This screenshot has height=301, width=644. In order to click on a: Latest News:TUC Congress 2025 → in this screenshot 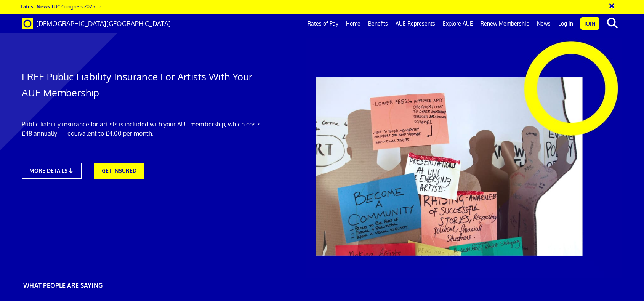, I will do `click(61, 6)`.